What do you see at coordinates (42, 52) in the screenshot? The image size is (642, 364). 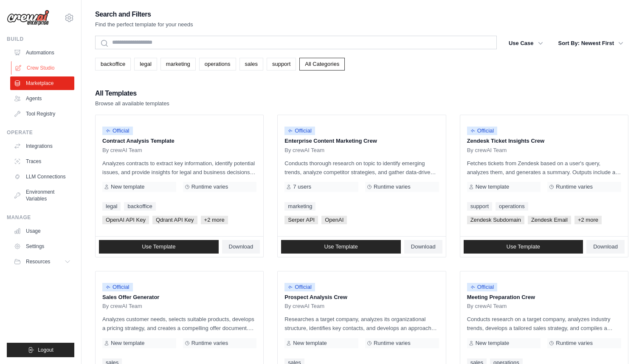 I see `a: Automations` at bounding box center [42, 52].